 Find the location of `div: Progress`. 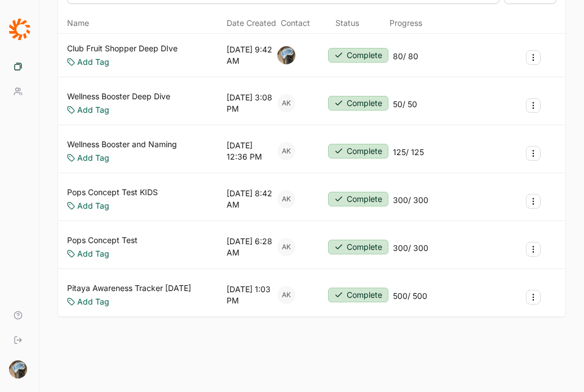

div: Progress is located at coordinates (406, 24).